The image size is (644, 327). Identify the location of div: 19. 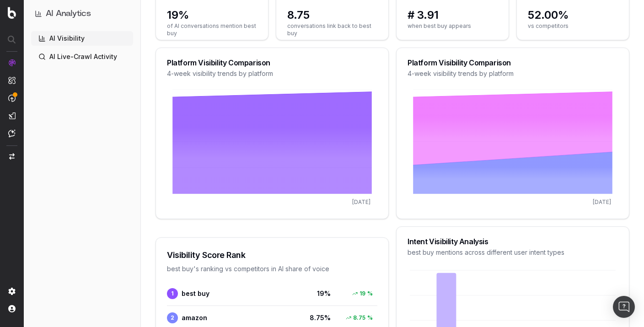
(362, 294).